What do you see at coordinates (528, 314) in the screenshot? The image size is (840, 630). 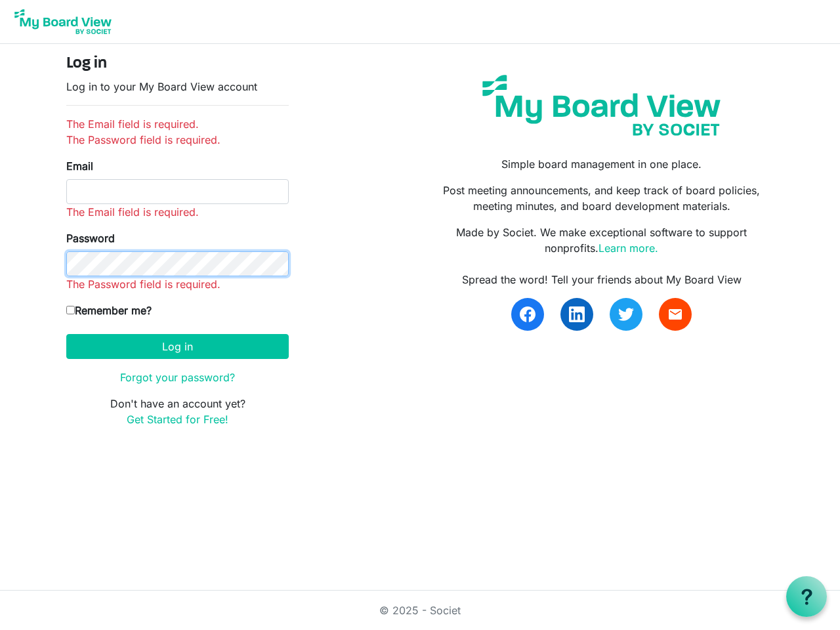 I see `img: facebook.svg` at bounding box center [528, 314].